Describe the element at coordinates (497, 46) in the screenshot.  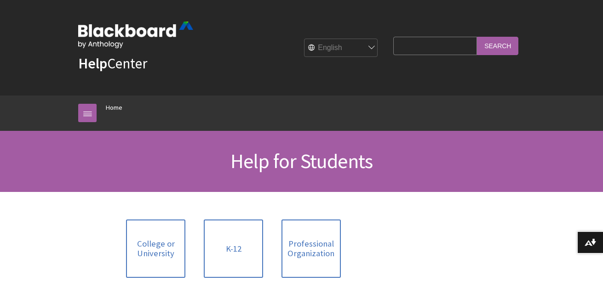
I see `input: Search` at that location.